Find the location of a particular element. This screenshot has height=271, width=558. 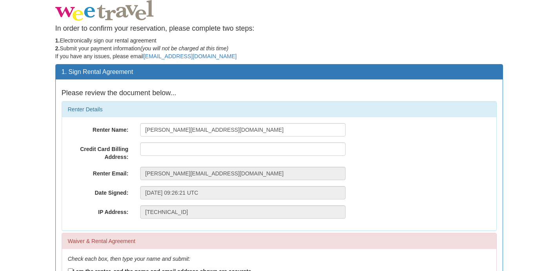

h4: Please review the document below... is located at coordinates (279, 93).